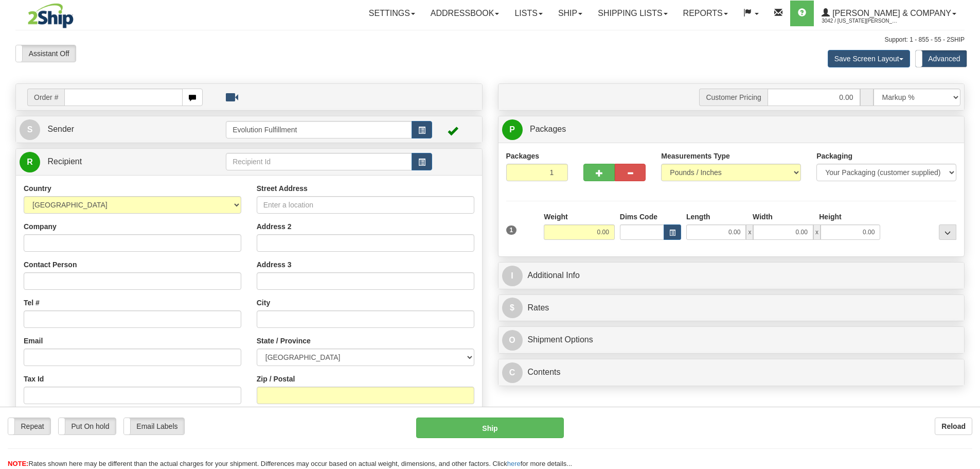 The width and height of the screenshot is (980, 469). Describe the element at coordinates (33, 341) in the screenshot. I see `label: Email` at that location.